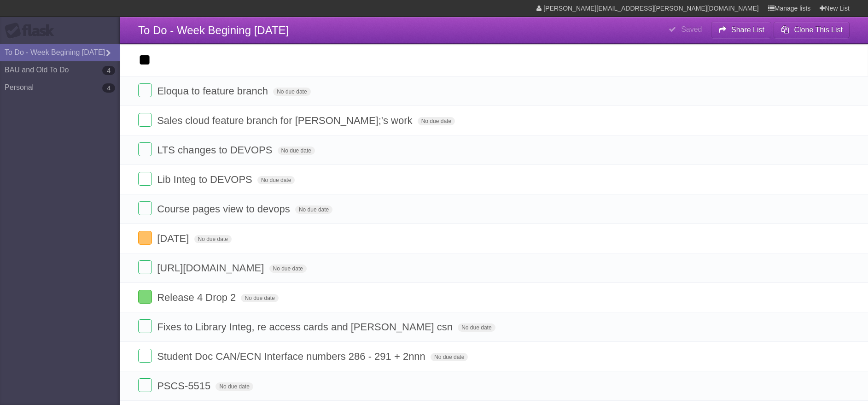 This screenshot has height=405, width=868. I want to click on b: Clone This List, so click(818, 30).